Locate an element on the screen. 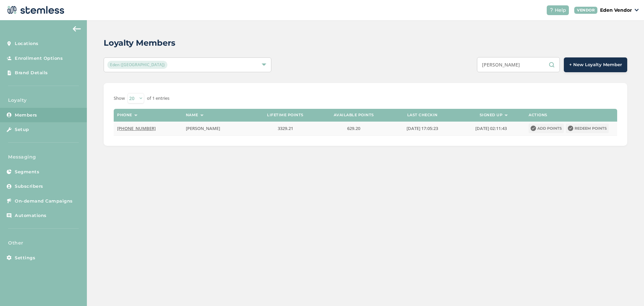  label: Last checkin is located at coordinates (422, 114).